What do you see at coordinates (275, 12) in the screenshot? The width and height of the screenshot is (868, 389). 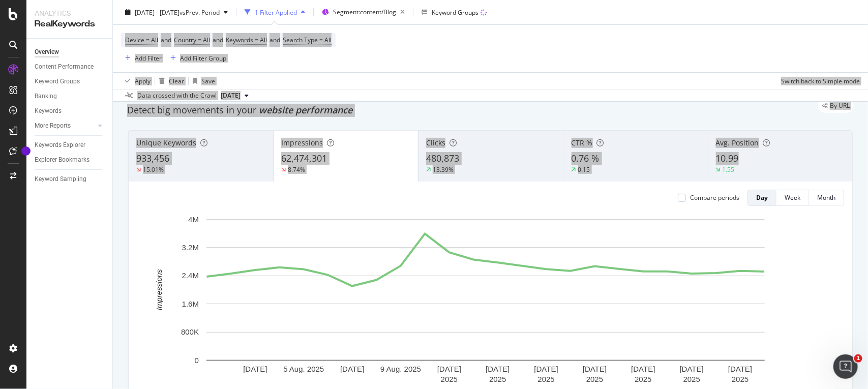 I see `div: 1 Filter Applied` at bounding box center [275, 12].